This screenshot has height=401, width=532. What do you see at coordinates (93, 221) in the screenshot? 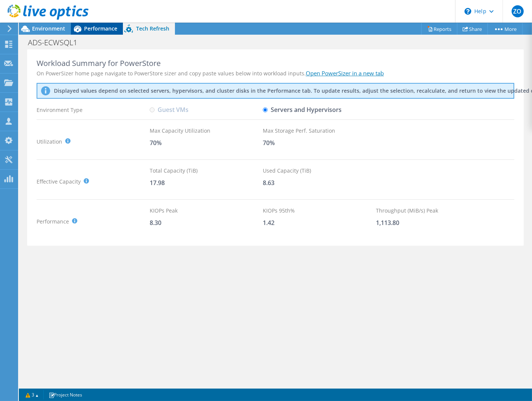
I see `div: Performance` at bounding box center [93, 221].